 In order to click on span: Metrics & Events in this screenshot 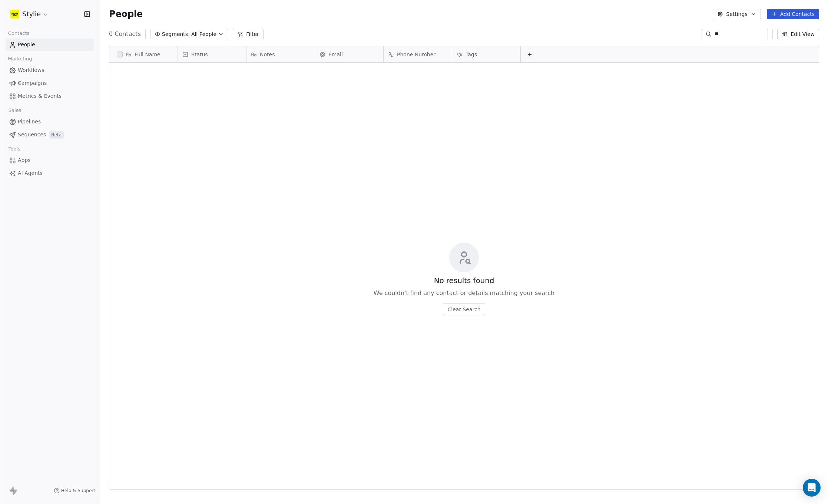, I will do `click(40, 96)`.